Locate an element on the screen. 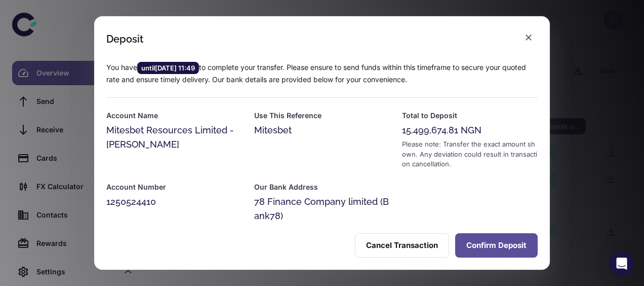 Image resolution: width=644 pixels, height=286 pixels. div: Deposit is located at coordinates (125, 39).